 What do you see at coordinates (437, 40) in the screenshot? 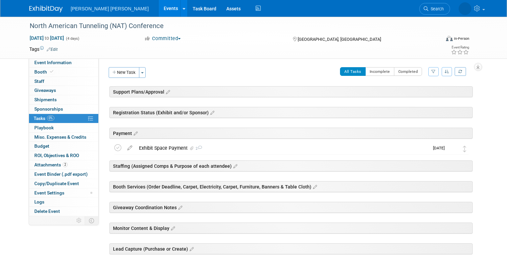
I see `div: Event Format` at bounding box center [437, 40].